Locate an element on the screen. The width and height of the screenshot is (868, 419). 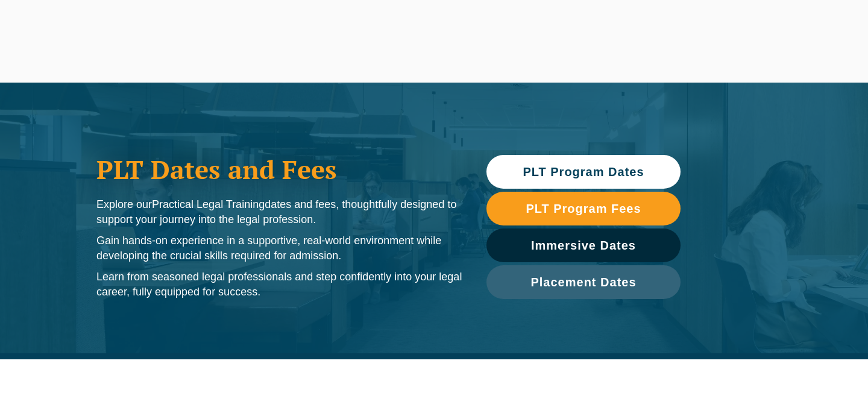
span: Immersive Dates is located at coordinates (583, 245).